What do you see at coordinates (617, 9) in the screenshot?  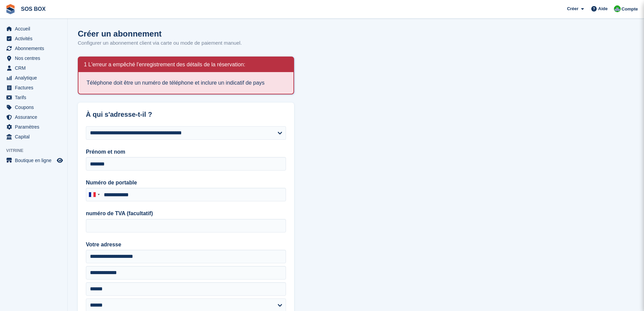 I see `img: Fabrice` at bounding box center [617, 9].